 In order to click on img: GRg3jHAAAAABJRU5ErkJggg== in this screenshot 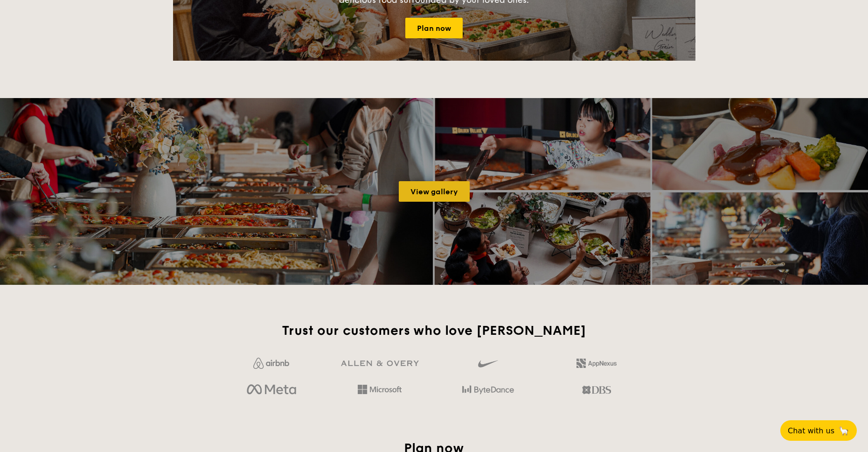, I will do `click(380, 363)`.